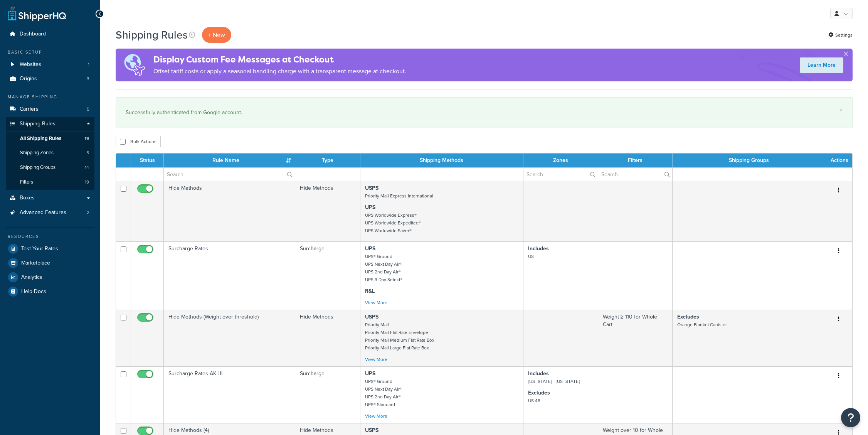 Image resolution: width=868 pixels, height=435 pixels. Describe the element at coordinates (50, 153) in the screenshot. I see `li: Shipping Rules` at that location.